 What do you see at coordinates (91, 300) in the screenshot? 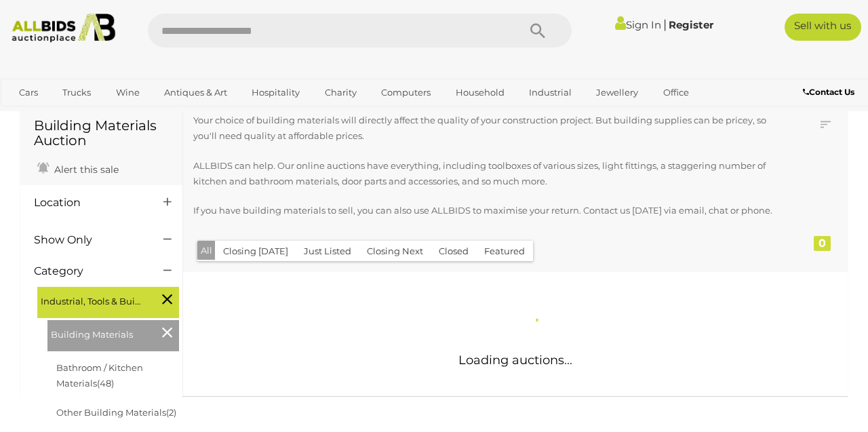
I see `span: Industrial, Tools & Building Supplies` at bounding box center [91, 300].